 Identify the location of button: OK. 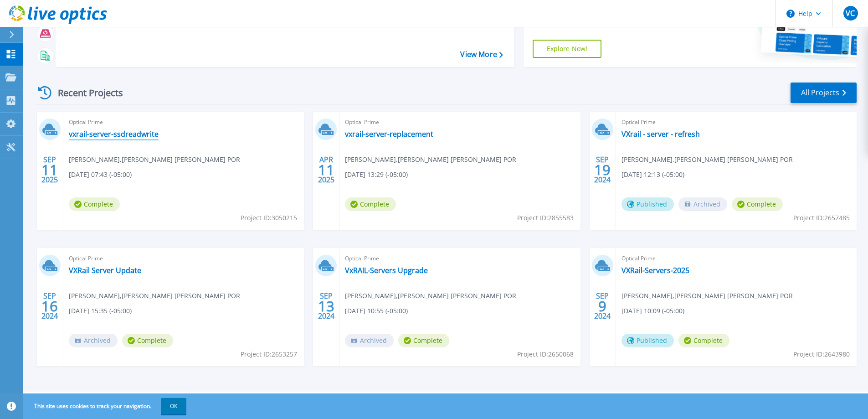
(173, 407).